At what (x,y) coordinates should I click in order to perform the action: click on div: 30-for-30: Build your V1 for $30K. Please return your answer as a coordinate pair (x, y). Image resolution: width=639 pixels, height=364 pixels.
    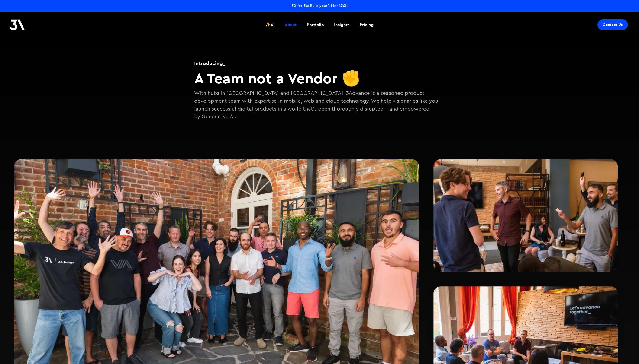
    Looking at the image, I should click on (320, 6).